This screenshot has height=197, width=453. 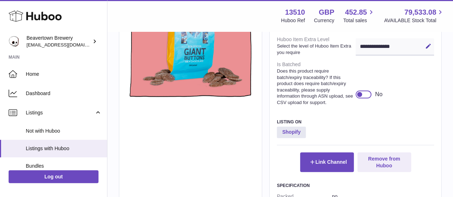 What do you see at coordinates (315, 87) in the screenshot?
I see `strong: Does this product require batch/expiry traceability? If this product does require batch/expiry tr...` at bounding box center [315, 87].